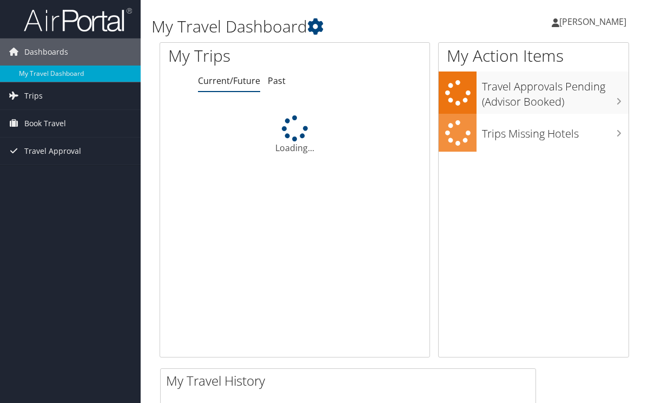  What do you see at coordinates (555, 131) in the screenshot?
I see `h3: Trips Missing Hotels` at bounding box center [555, 131].